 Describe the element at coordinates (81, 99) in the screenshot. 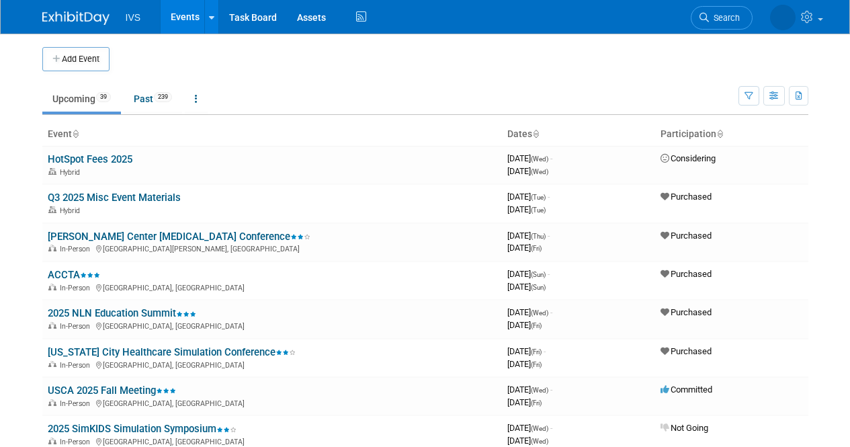

I see `a: Upcoming39` at that location.